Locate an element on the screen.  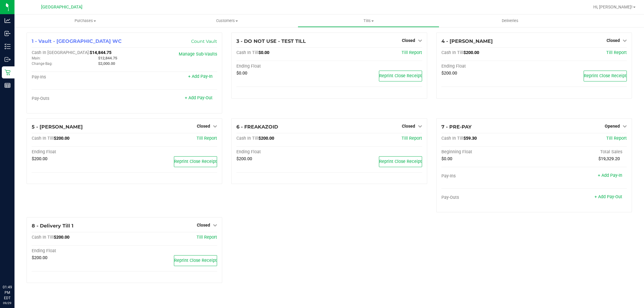
span: $59.30 is located at coordinates (470, 138).